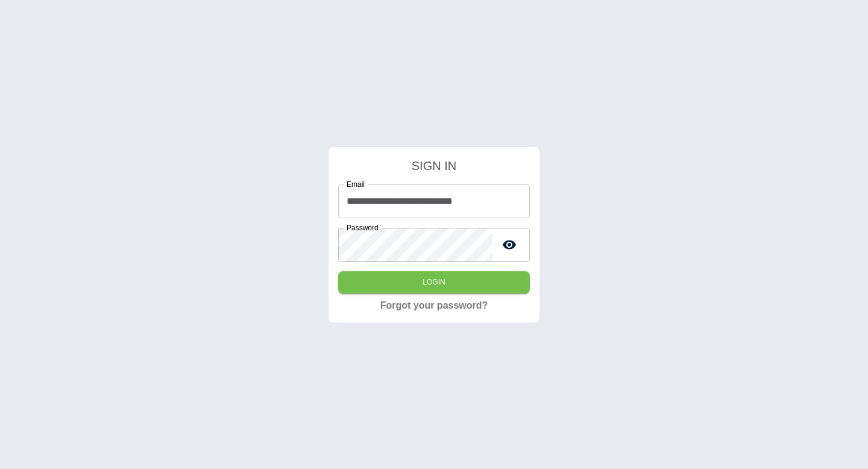 Image resolution: width=868 pixels, height=469 pixels. What do you see at coordinates (434, 306) in the screenshot?
I see `a: Forgot your password?` at bounding box center [434, 306].